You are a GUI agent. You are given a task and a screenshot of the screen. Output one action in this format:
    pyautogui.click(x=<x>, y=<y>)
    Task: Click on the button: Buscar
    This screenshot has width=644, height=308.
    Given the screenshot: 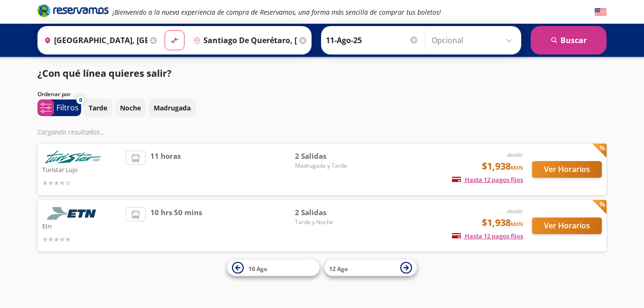 What is the action you would take?
    pyautogui.click(x=569, y=40)
    